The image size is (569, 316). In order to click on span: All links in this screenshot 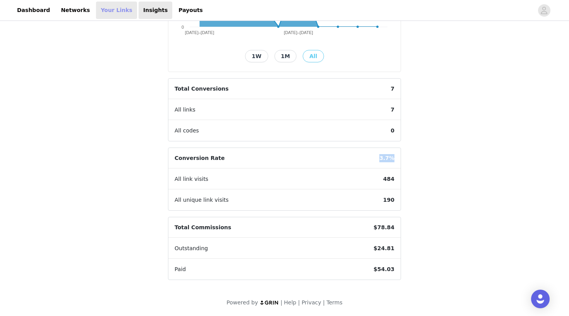, I will do `click(185, 109)`.